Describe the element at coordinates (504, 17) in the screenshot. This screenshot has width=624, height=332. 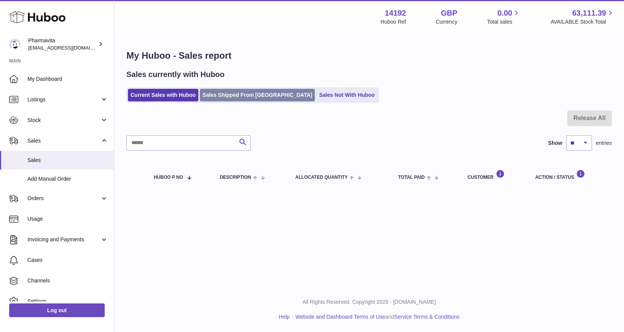
I see `a: 0.00 Total sales` at that location.